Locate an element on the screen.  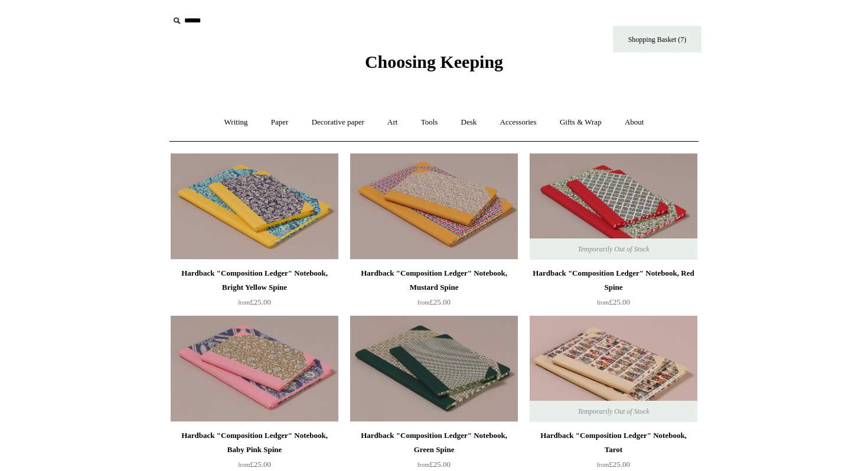
img: Hardback "Composition Ledger" Notebook, Green Spine is located at coordinates (434, 368).